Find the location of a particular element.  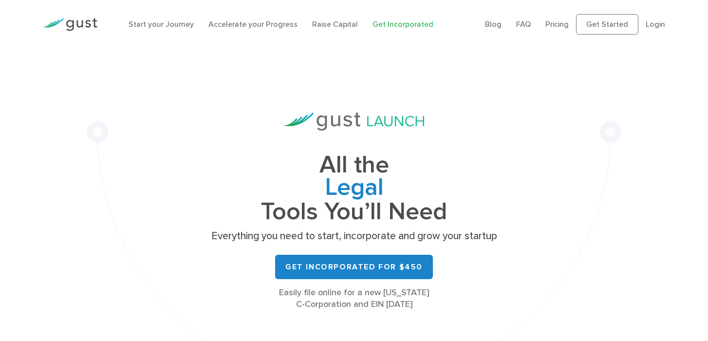

a: Get Incorporated is located at coordinates (403, 24).